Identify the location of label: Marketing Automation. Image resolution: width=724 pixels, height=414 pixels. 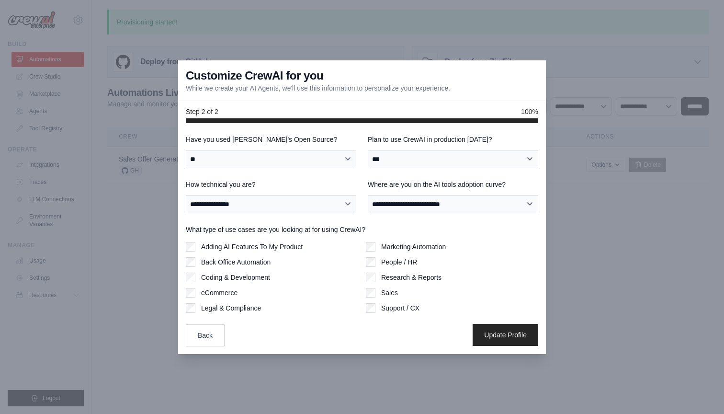
(413, 247).